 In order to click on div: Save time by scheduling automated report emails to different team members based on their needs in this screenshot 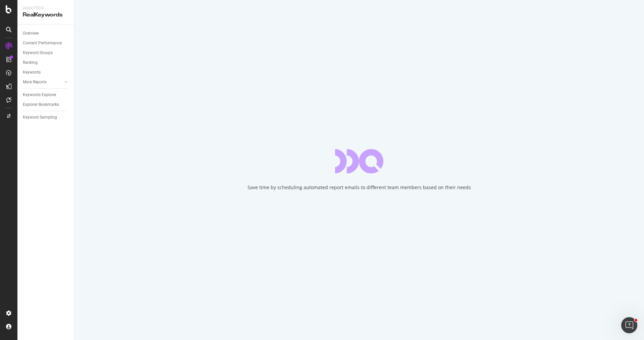, I will do `click(359, 187)`.